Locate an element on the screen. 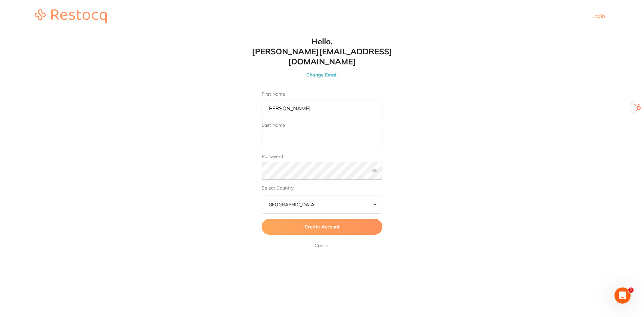 The height and width of the screenshot is (317, 644). button: Create Account is located at coordinates (322, 227).